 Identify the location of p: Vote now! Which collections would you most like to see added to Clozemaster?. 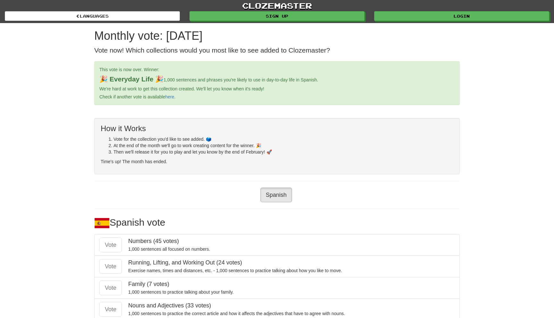
(277, 50).